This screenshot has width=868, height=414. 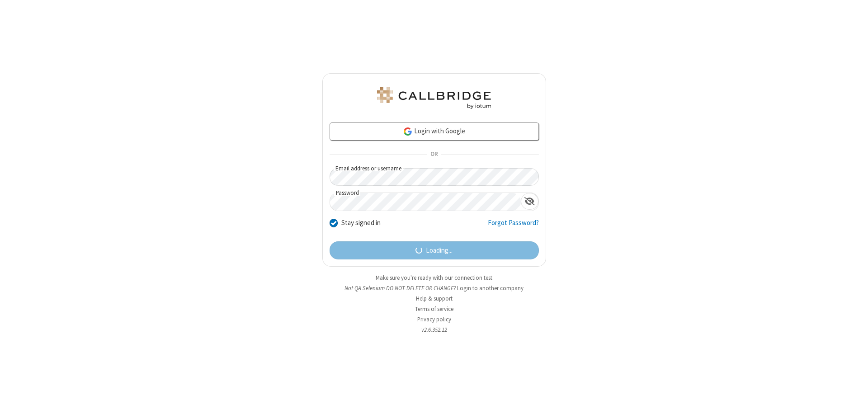 What do you see at coordinates (434, 319) in the screenshot?
I see `a: Privacy policy` at bounding box center [434, 319].